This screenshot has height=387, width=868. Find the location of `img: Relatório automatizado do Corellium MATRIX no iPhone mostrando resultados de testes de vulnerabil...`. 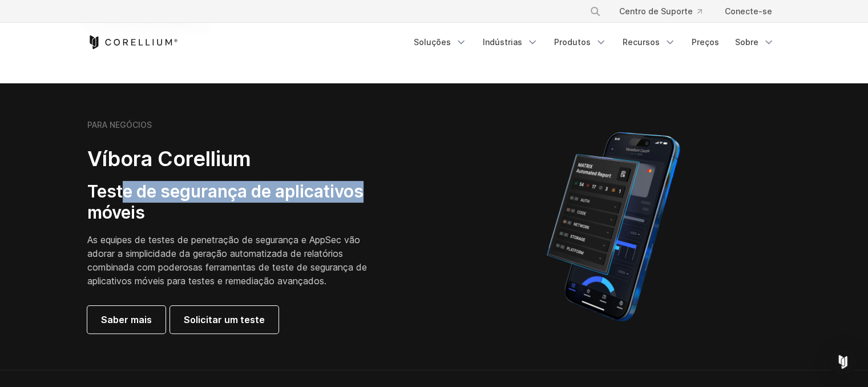

img: Relatório automatizado do Corellium MATRIX no iPhone mostrando resultados de testes de vulnerabil... is located at coordinates (613, 227).